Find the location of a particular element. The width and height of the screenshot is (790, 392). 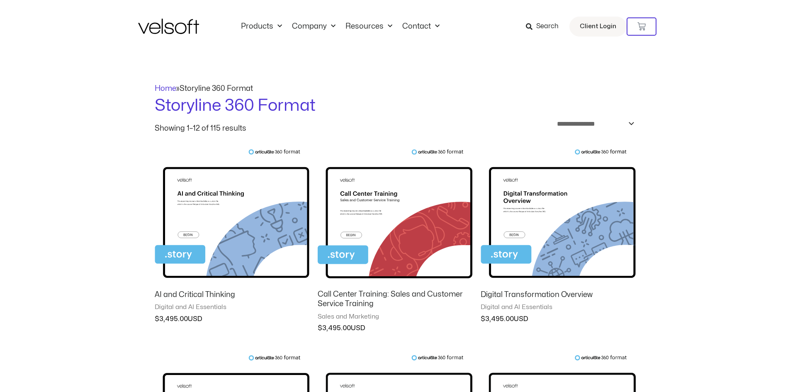

a: ResourcesMenu Toggle is located at coordinates (369, 27).